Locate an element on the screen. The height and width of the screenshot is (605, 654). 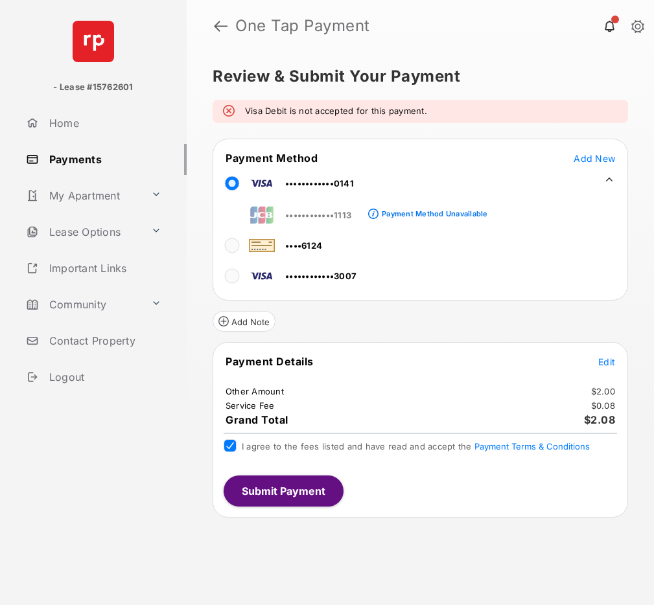
td: Other Amount is located at coordinates (255, 391).